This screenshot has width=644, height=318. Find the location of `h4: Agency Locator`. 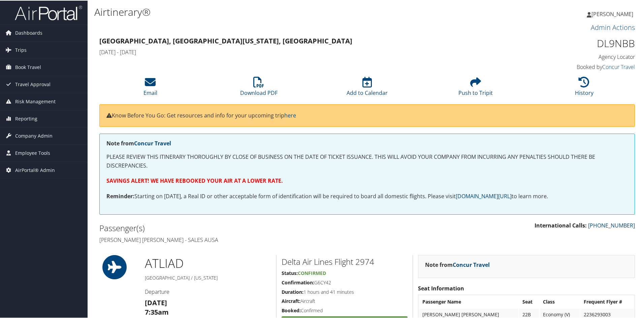

h4: Agency Locator is located at coordinates (571, 56).